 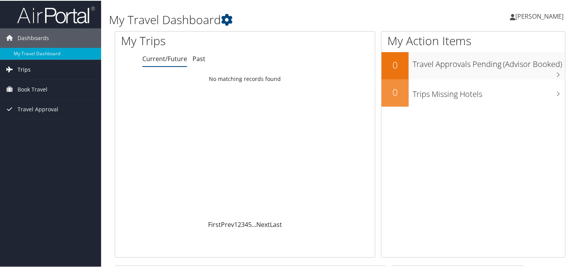 I want to click on span: Travel Approval, so click(x=38, y=109).